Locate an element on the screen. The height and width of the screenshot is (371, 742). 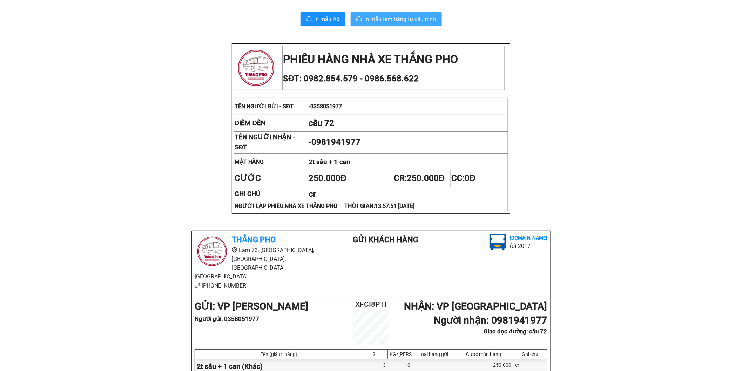
span: SĐT: 0982.854.579 - 0986.568.622 is located at coordinates (350, 79).